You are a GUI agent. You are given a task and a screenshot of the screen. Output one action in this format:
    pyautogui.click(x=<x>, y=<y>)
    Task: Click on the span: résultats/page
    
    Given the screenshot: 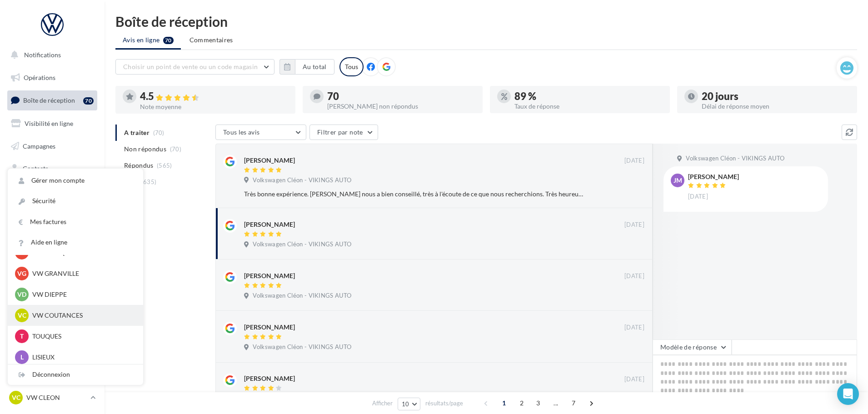 What is the action you would take?
    pyautogui.click(x=444, y=404)
    